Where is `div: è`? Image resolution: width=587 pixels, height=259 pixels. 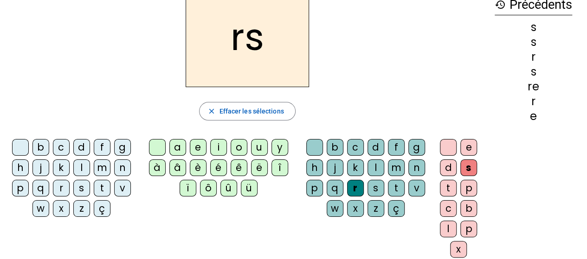 div: è is located at coordinates (198, 168).